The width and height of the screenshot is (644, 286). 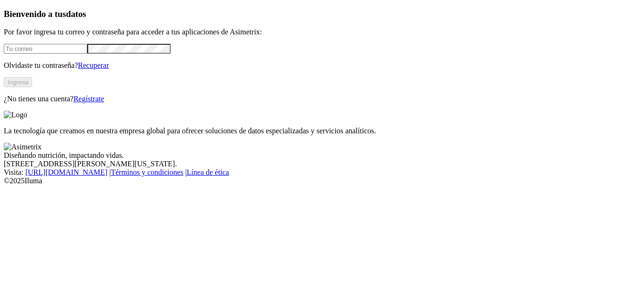 What do you see at coordinates (94, 65) in the screenshot?
I see `a: Recuperar` at bounding box center [94, 65].